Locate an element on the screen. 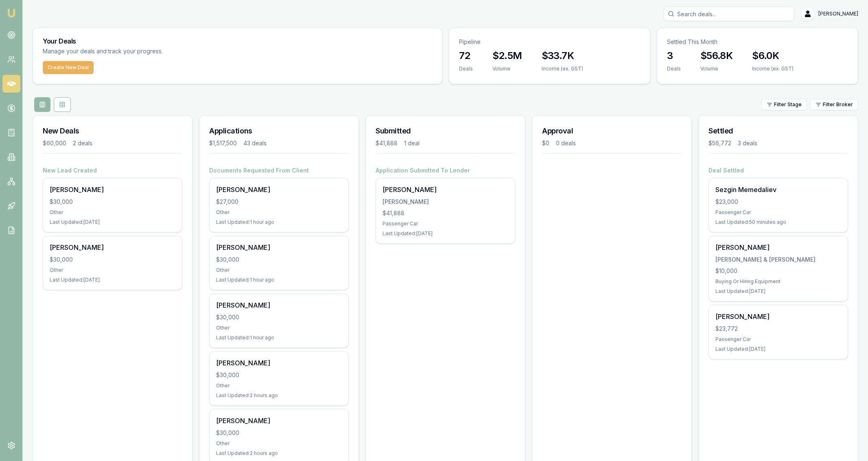  div: 43 deals is located at coordinates (254, 143).